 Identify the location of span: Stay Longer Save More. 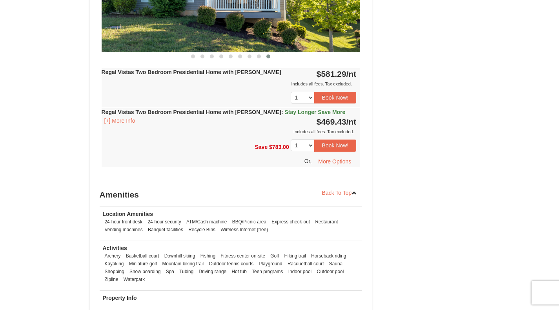
(315, 112).